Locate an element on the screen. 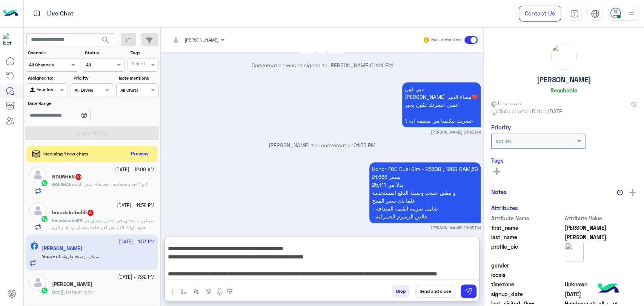  h6: Tags is located at coordinates (563, 160).